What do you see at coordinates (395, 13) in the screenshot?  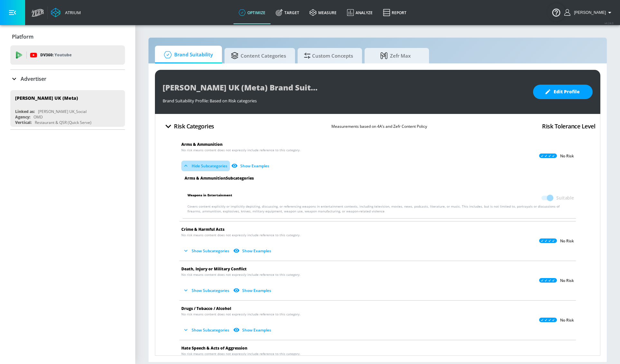 I see `a: Report` at bounding box center [395, 13].